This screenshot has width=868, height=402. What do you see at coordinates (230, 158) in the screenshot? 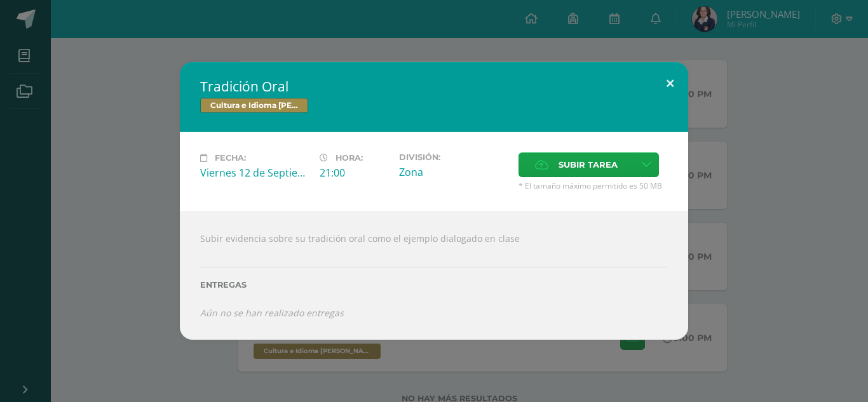
I see `span: Fecha:` at bounding box center [230, 158].